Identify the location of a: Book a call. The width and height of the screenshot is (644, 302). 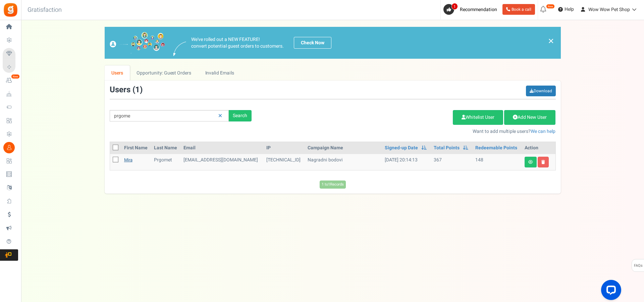
(518, 9).